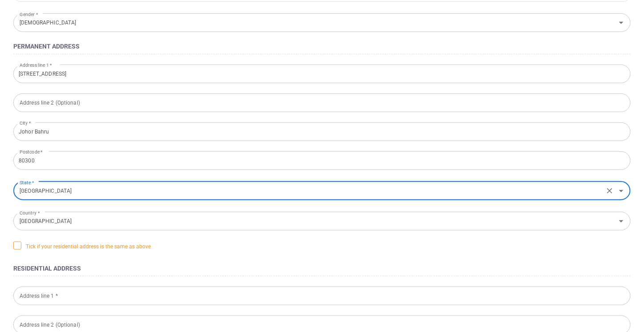  What do you see at coordinates (25, 123) in the screenshot?
I see `label: City *` at bounding box center [25, 123].